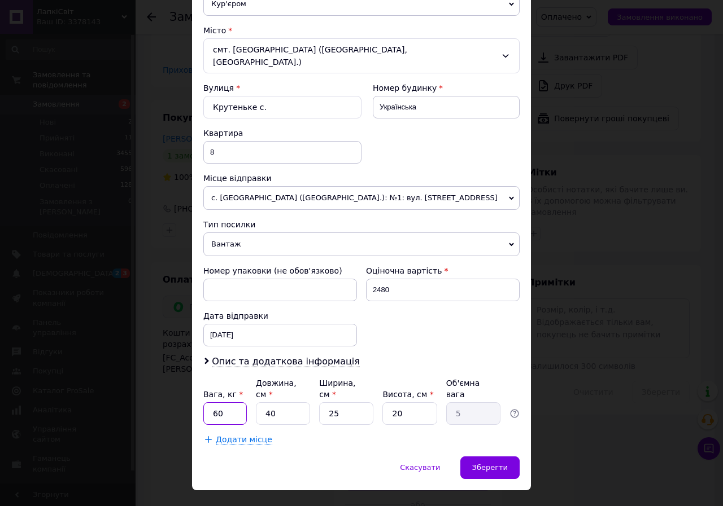 The image size is (723, 506). I want to click on div: Об'ємна вага, so click(473, 389).